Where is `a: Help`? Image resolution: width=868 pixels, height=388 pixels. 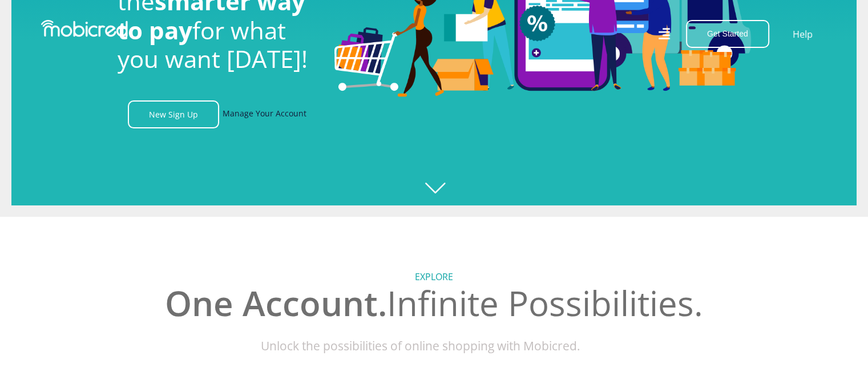
a: Help is located at coordinates (802, 34).